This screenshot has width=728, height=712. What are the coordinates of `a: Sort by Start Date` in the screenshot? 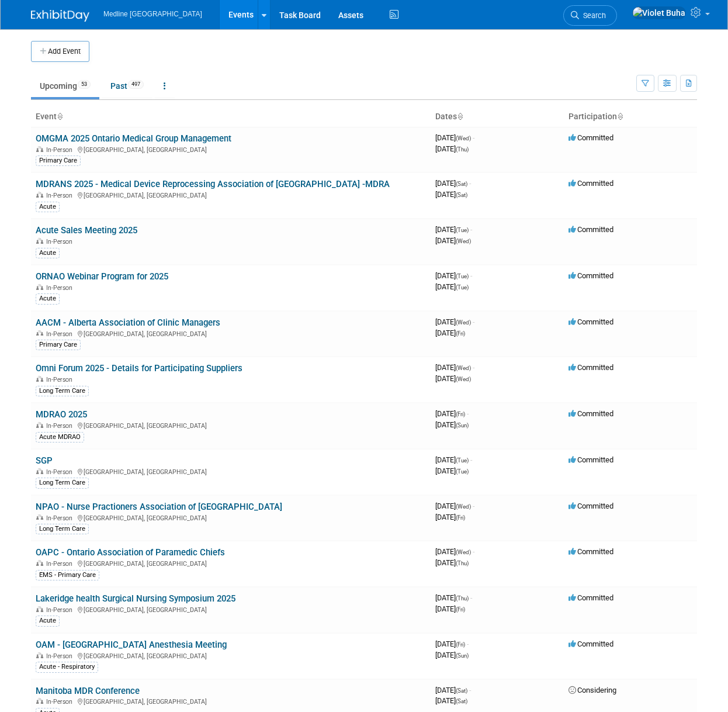 It's located at (459, 116).